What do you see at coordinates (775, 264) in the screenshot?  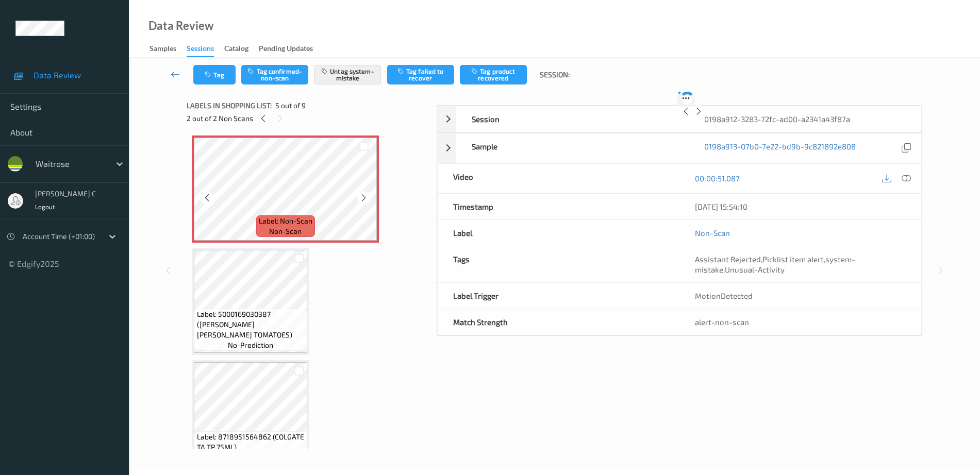 I see `span: system-mistake` at bounding box center [775, 264].